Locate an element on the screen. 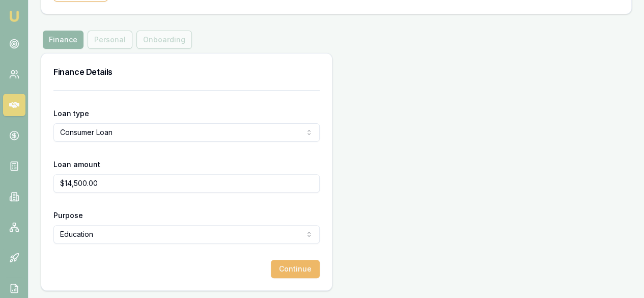 Image resolution: width=644 pixels, height=298 pixels. img: emu-icon-u.png is located at coordinates (14, 16).